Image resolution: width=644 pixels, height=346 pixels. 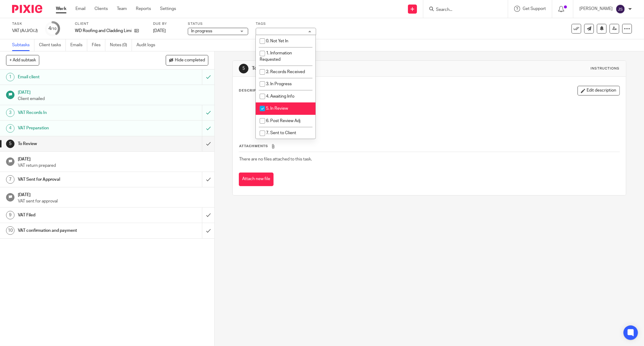 What do you see at coordinates (77, 113) in the screenshot?
I see `h1: VAT Records In` at bounding box center [77, 113].